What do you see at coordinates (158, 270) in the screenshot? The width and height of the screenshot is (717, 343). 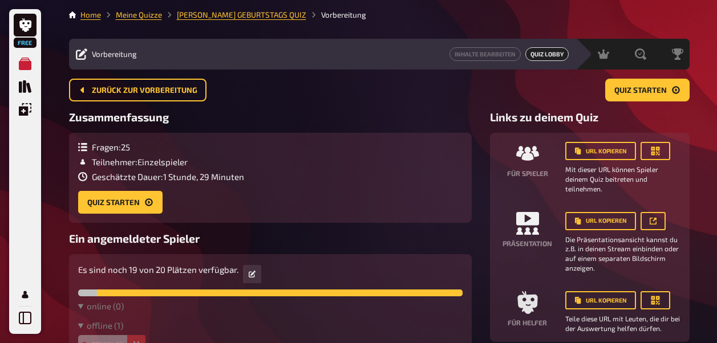 I see `p: Es sind noch 19 von 20 Plätzen verfügbar.` at bounding box center [158, 270].